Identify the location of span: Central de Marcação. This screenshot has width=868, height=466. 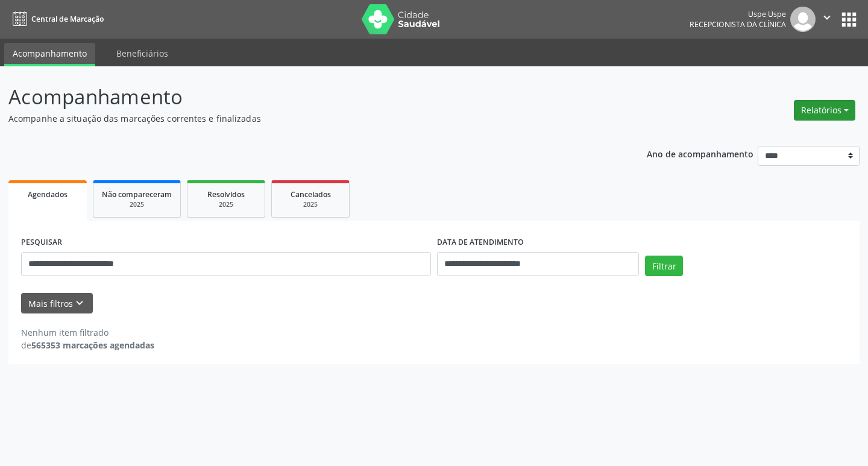
(67, 18).